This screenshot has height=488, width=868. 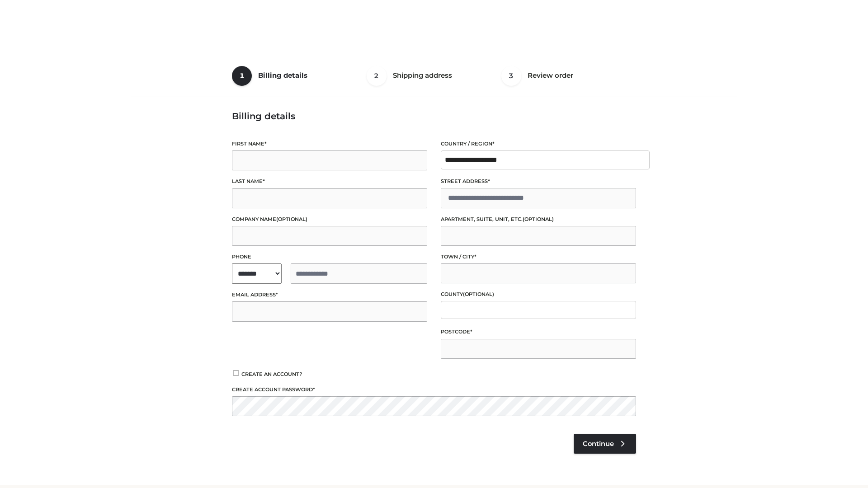 What do you see at coordinates (377, 76) in the screenshot?
I see `span: 2` at bounding box center [377, 76].